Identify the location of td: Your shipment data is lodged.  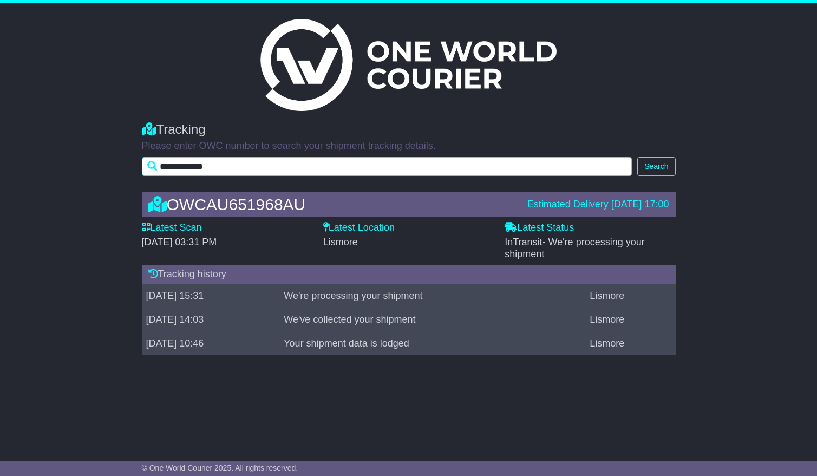
(432, 343).